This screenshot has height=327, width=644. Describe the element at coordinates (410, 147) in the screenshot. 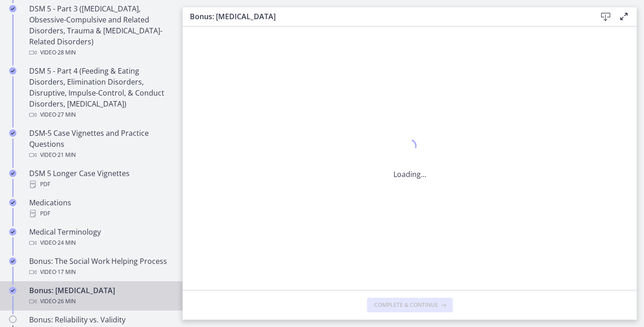

I see `div: 1` at that location.